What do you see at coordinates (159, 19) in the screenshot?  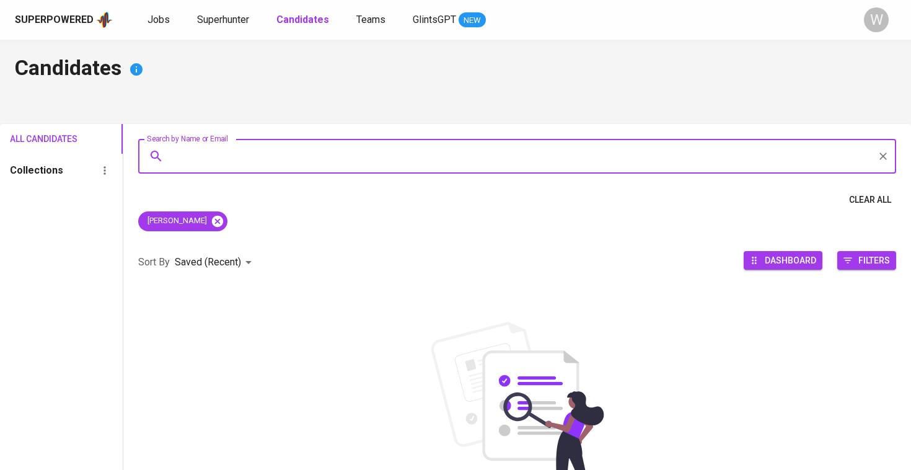 I see `span: Jobs` at bounding box center [159, 19].